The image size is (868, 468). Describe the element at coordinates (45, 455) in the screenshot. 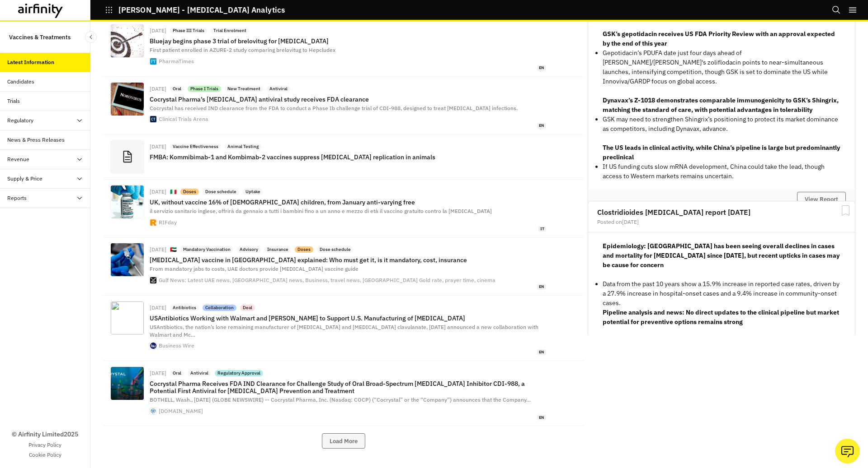

I see `a: Cookie Policy` at that location.